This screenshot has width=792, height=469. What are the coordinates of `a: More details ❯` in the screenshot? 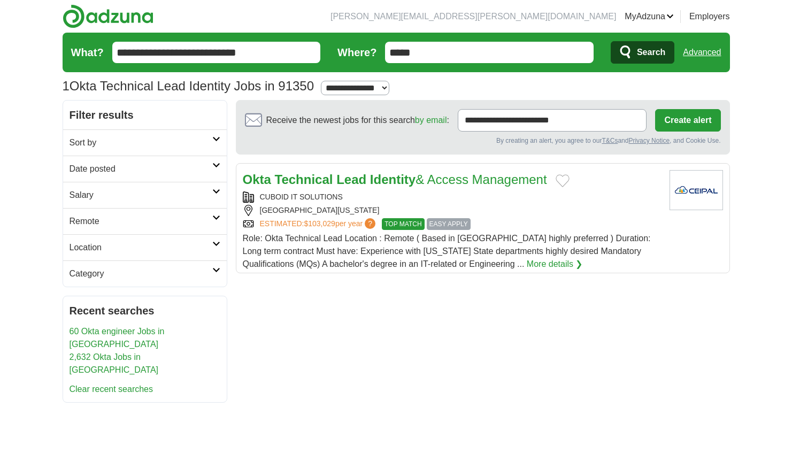 It's located at (555, 264).